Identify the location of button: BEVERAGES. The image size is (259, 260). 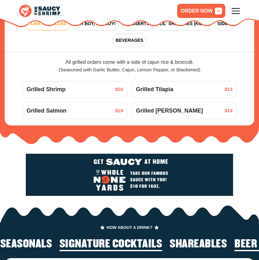
(130, 40).